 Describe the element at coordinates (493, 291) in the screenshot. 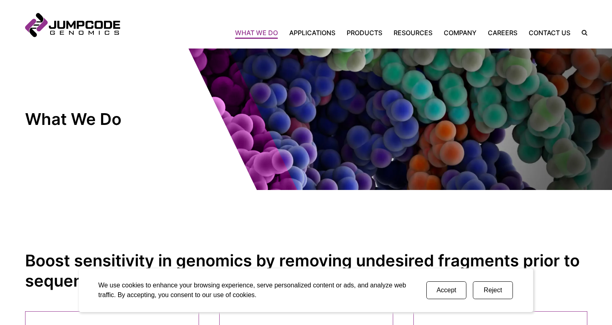

I see `button: Reject` at that location.